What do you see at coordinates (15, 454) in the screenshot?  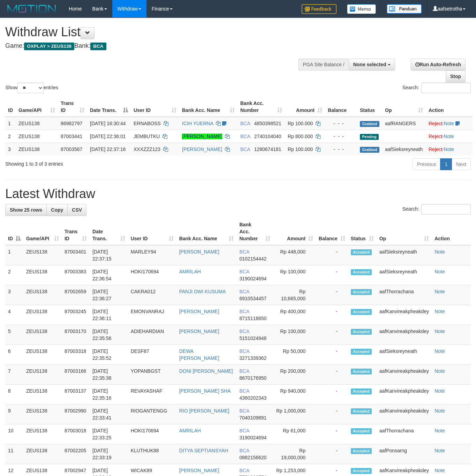 I see `td: 11` at bounding box center [15, 454].